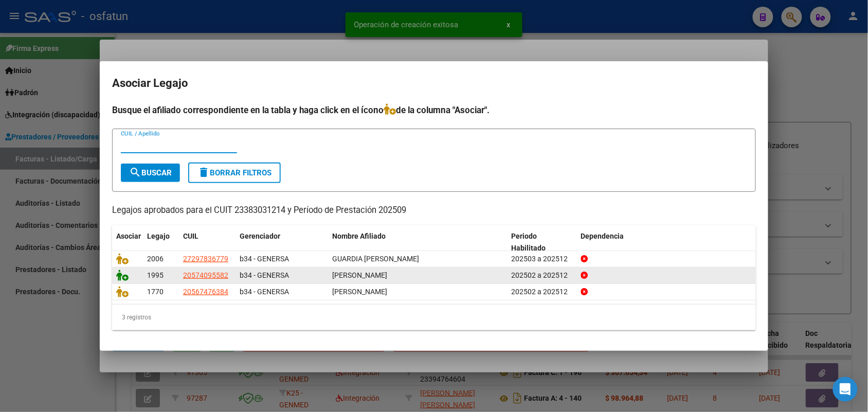  Describe the element at coordinates (434, 318) in the screenshot. I see `div: 3 registros` at that location.